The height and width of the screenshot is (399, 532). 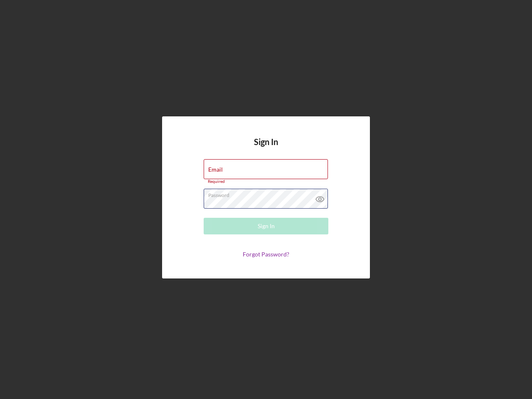 What do you see at coordinates (266, 148) in the screenshot?
I see `h4: Sign In` at bounding box center [266, 148].